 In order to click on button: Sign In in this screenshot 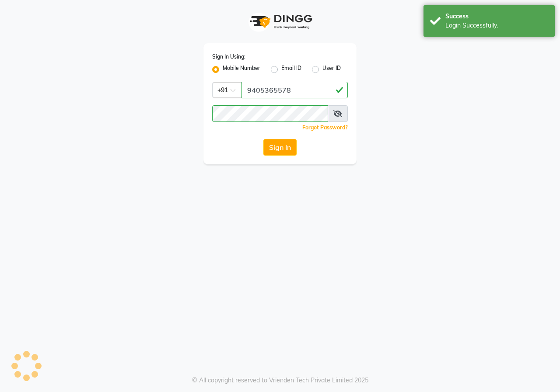, I will do `click(280, 147)`.